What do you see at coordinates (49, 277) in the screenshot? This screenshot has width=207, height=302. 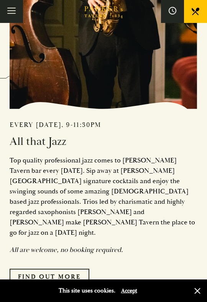 I see `a: Find Out More` at bounding box center [49, 277].